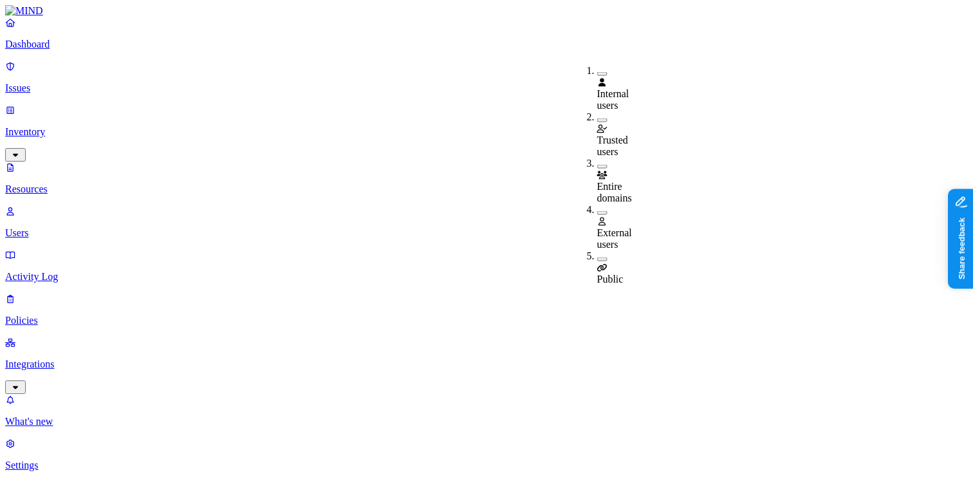 Image resolution: width=973 pixels, height=477 pixels. Describe the element at coordinates (613, 99) in the screenshot. I see `span: Internal users` at that location.